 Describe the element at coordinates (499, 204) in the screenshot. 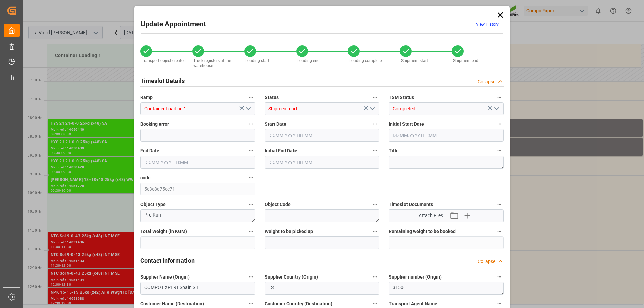

I see `button: Timeslot Documents` at that location.